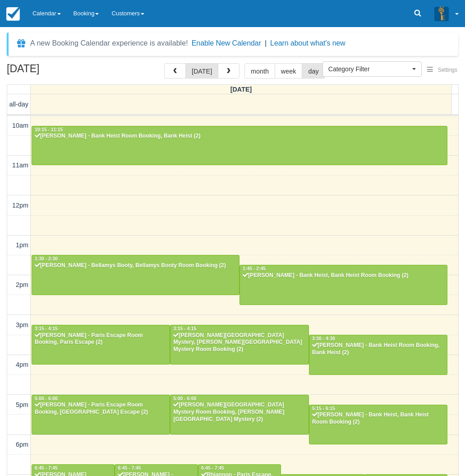 The height and width of the screenshot is (476, 465). Describe the element at coordinates (109, 43) in the screenshot. I see `div: A new Booking Calendar experience is available!` at that location.